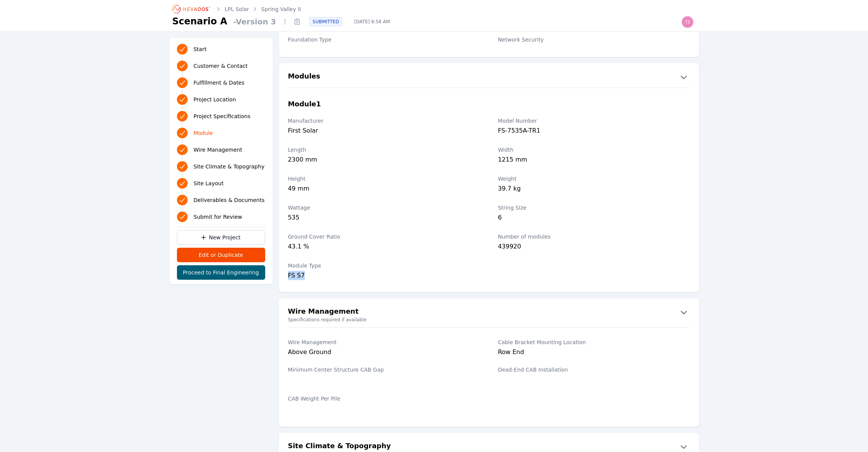 Image resolution: width=868 pixels, height=452 pixels. What do you see at coordinates (594, 131) in the screenshot?
I see `div: FS-7535A-TR1` at bounding box center [594, 131].